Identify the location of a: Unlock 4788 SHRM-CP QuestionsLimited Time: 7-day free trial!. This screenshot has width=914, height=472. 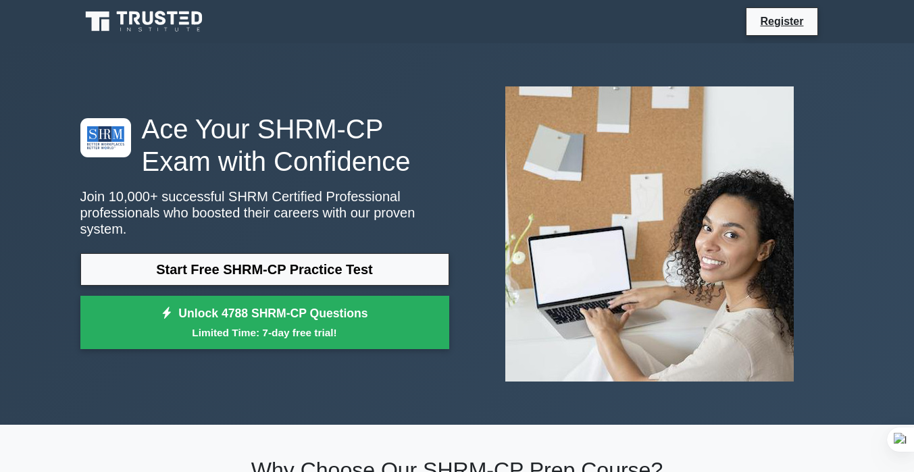
(265, 323).